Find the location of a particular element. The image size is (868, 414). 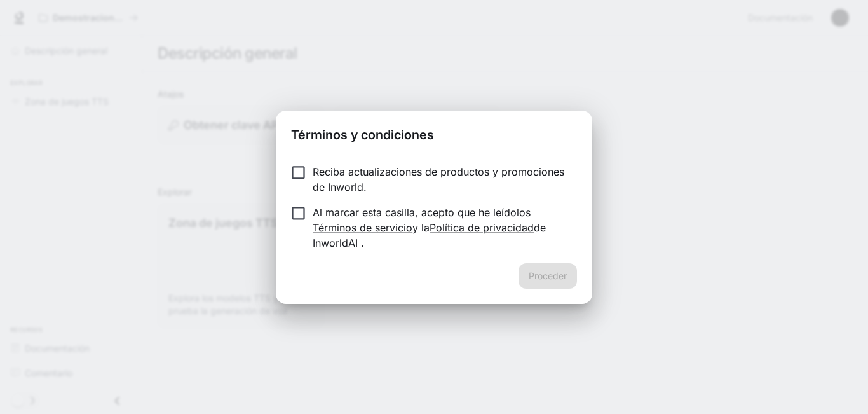

font: Al marcar esta casilla, acepto que he leído is located at coordinates (414, 213).